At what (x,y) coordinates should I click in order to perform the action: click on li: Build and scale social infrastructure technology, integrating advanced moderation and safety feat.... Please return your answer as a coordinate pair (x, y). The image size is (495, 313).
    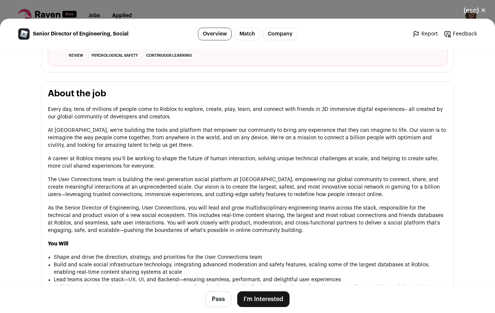
    Looking at the image, I should click on (251, 269).